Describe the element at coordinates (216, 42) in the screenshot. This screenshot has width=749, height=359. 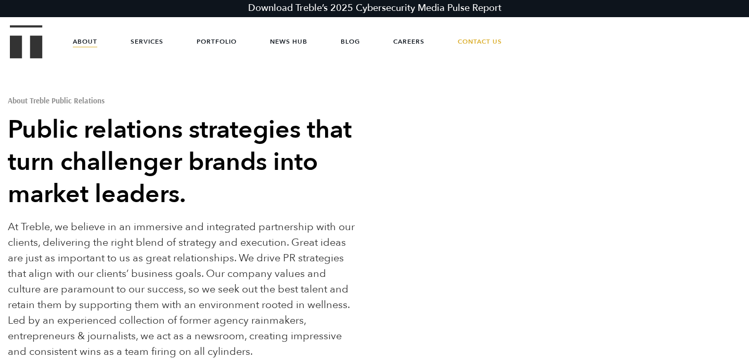
I see `a: Portfolio` at that location.